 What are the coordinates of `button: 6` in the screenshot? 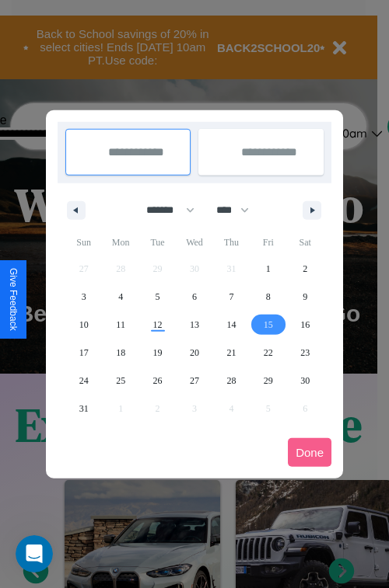 It's located at (194, 297).